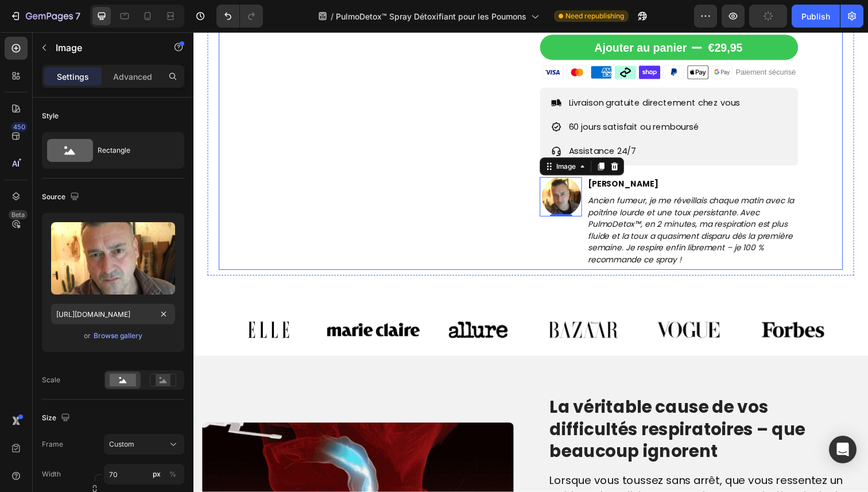  Describe the element at coordinates (612, 304) in the screenshot. I see `img: gempages_540190890933617569-666020d7-0c21-4a01-9ae6-a72b9bd9ba59.svg` at that location.